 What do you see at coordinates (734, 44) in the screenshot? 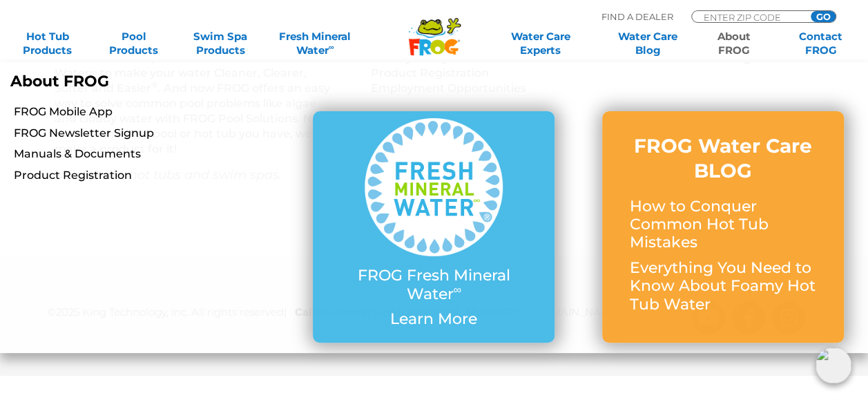
I see `a: AboutFROG` at bounding box center [734, 44].